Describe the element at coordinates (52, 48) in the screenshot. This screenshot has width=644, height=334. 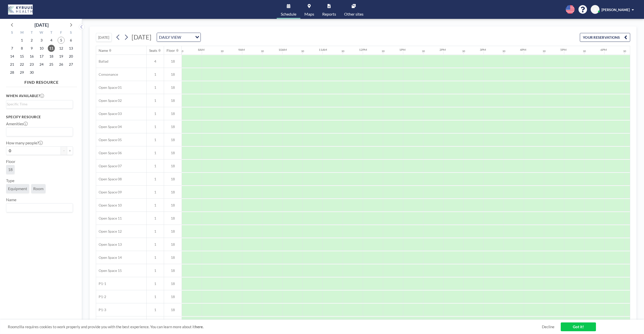
I see `span: Thursday, September 11, 2025` at that location.